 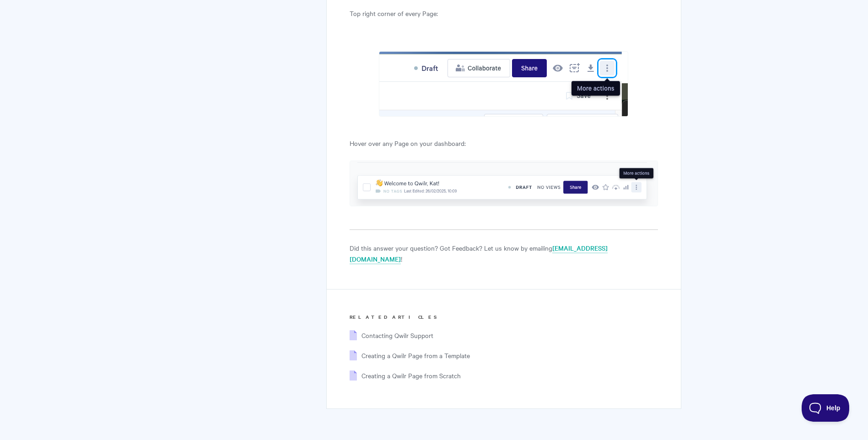 What do you see at coordinates (411, 376) in the screenshot?
I see `span: Creating a Qwilr Page from Scratch` at bounding box center [411, 376].